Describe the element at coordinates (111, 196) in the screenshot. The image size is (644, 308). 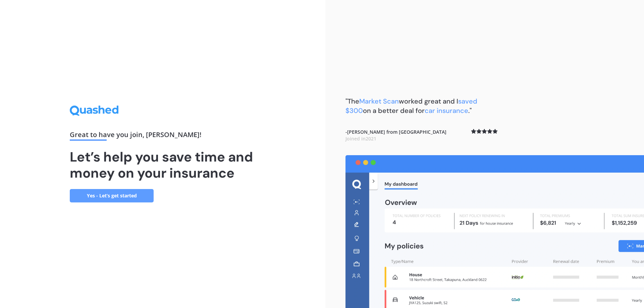
I see `a: Yes - Let’s get started` at that location.